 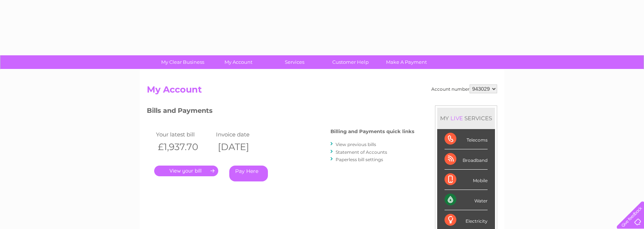 What do you see at coordinates (322, 91) in the screenshot?
I see `h2: My Account` at bounding box center [322, 91].